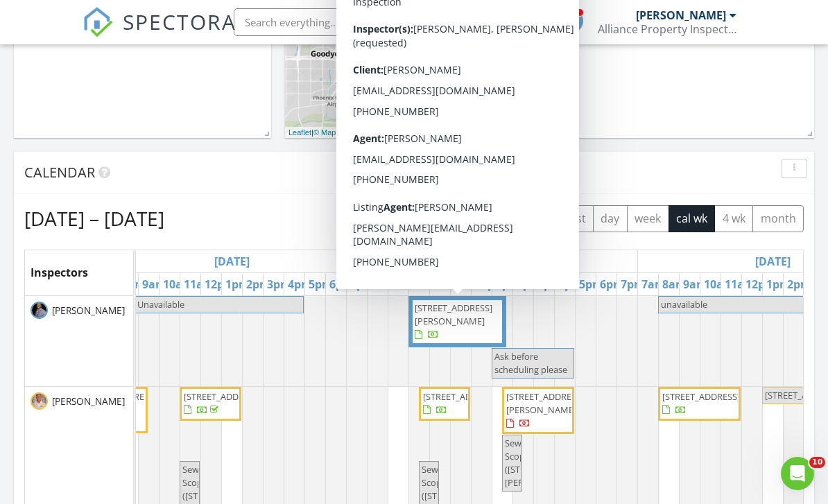 This screenshot has width=828, height=504. I want to click on button: cal wk, so click(692, 218).